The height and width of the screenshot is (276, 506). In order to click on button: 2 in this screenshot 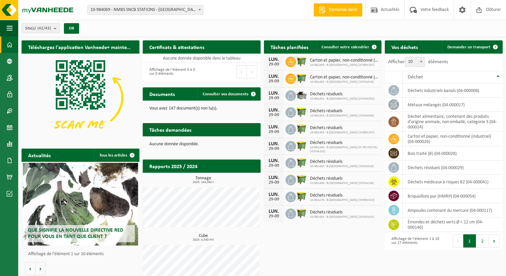, I will do `click(483, 241)`.